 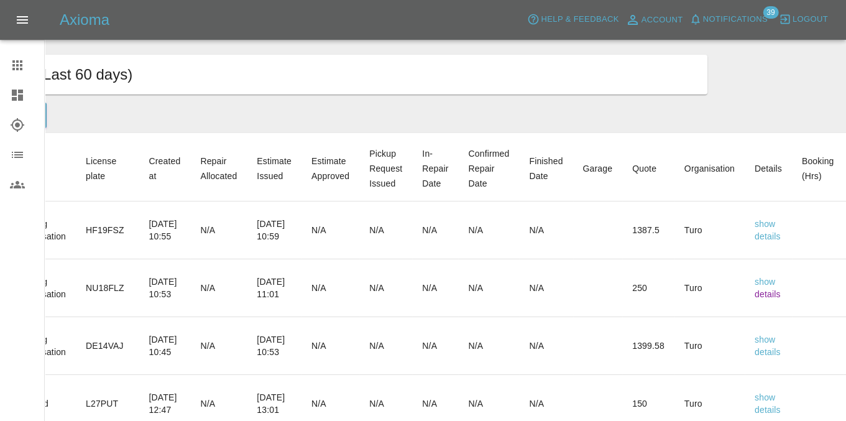 I want to click on th: Estimate Approved, so click(x=330, y=169).